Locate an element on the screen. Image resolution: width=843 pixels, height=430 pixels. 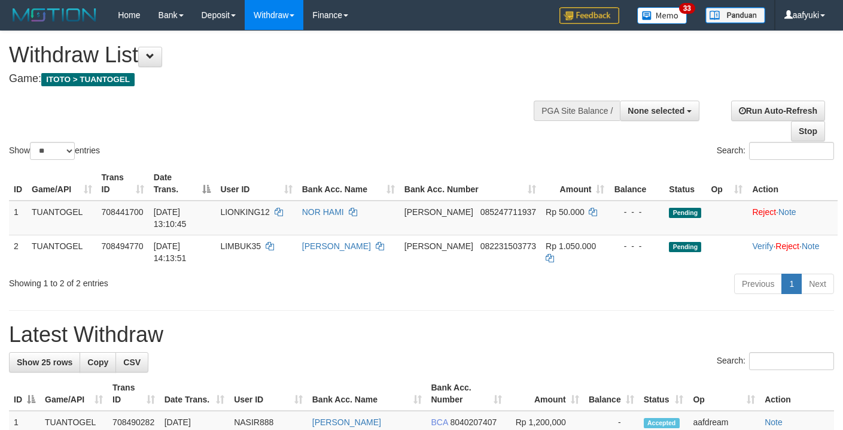
a: CSV is located at coordinates (132, 362).